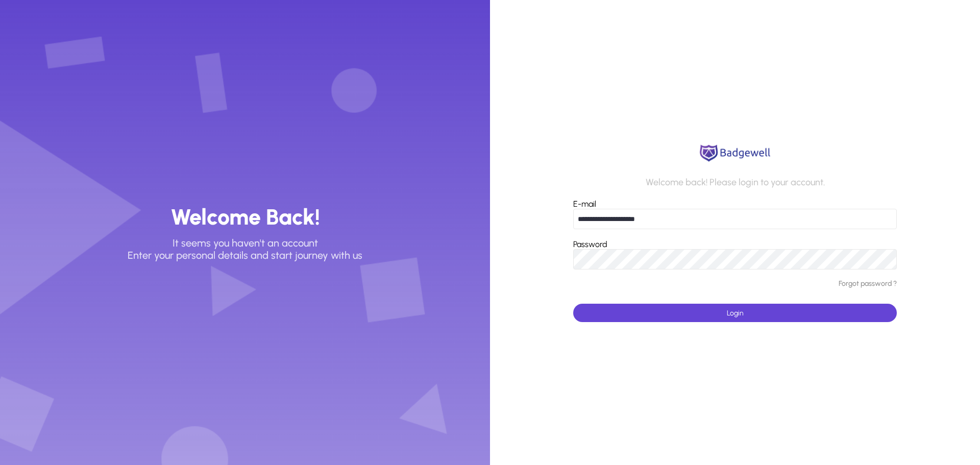 The width and height of the screenshot is (980, 465). What do you see at coordinates (868, 284) in the screenshot?
I see `a: Forgot password ?` at bounding box center [868, 284].